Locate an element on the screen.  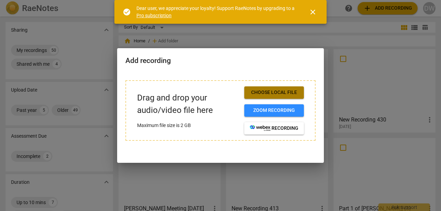
span: check_circle is located at coordinates (127, 12).